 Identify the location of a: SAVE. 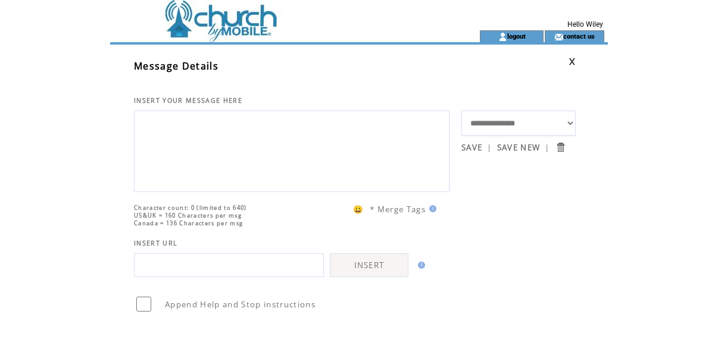
(471, 148).